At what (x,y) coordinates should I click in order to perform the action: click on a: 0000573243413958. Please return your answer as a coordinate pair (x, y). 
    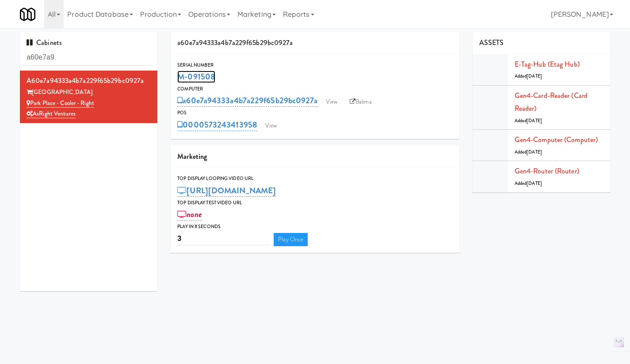
    Looking at the image, I should click on (217, 125).